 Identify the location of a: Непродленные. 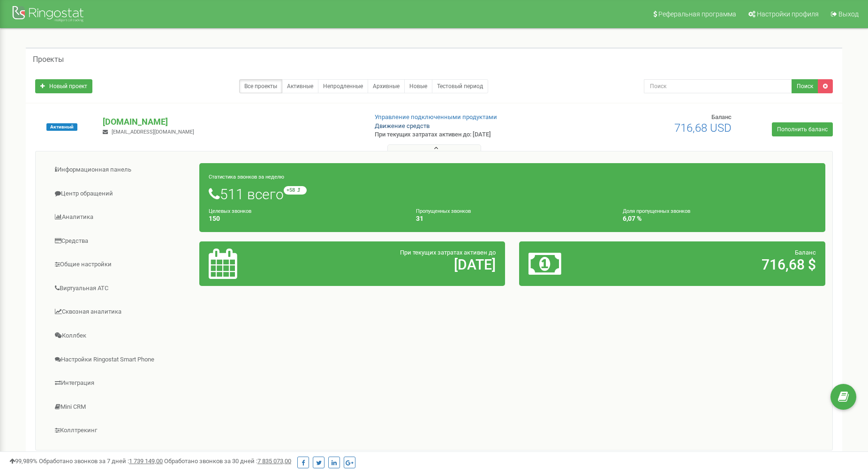
(343, 86).